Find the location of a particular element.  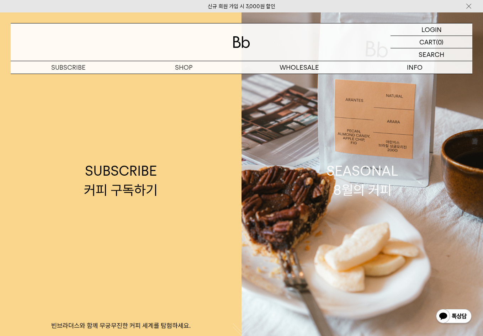

p: WHOLESALE is located at coordinates (299, 67).